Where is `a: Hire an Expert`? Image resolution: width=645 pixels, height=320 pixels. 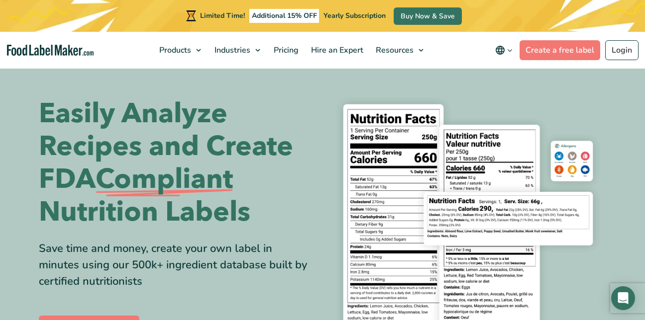
a: Hire an Expert is located at coordinates (336, 50).